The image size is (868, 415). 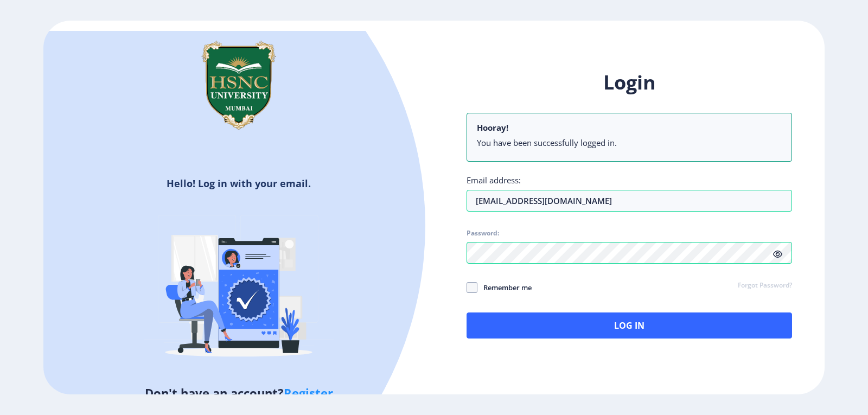 I want to click on h1: Login, so click(x=629, y=83).